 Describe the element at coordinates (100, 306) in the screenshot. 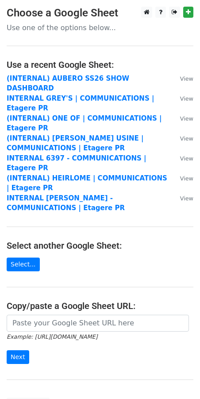

I see `h4: Copy/paste a Google Sheet URL:` at that location.